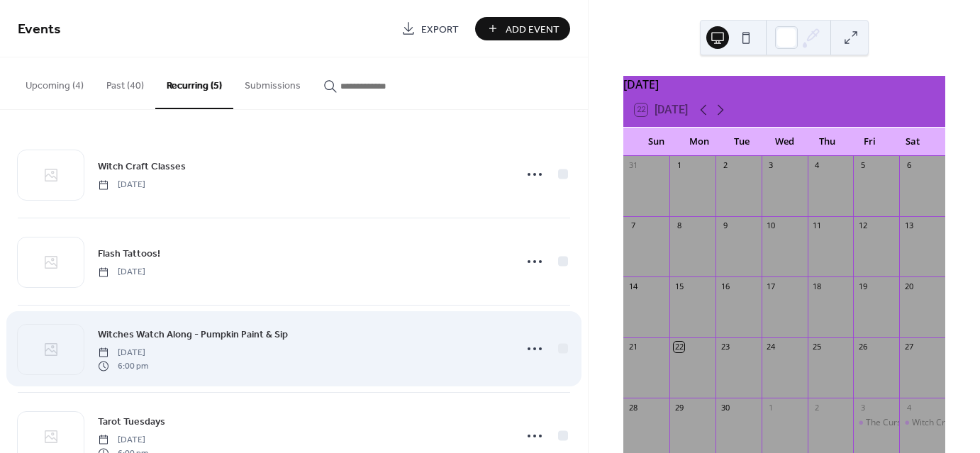 The height and width of the screenshot is (453, 980). Describe the element at coordinates (870, 142) in the screenshot. I see `div: Fri` at that location.